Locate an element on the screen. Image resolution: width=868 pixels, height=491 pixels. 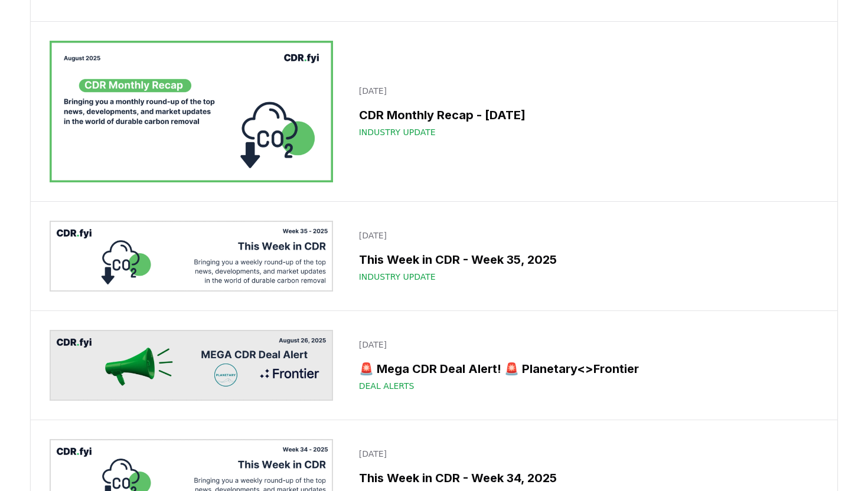
h3: 🚨 Mega CDR Deal Alert! 🚨 Planetary<>Frontier is located at coordinates (585, 369).